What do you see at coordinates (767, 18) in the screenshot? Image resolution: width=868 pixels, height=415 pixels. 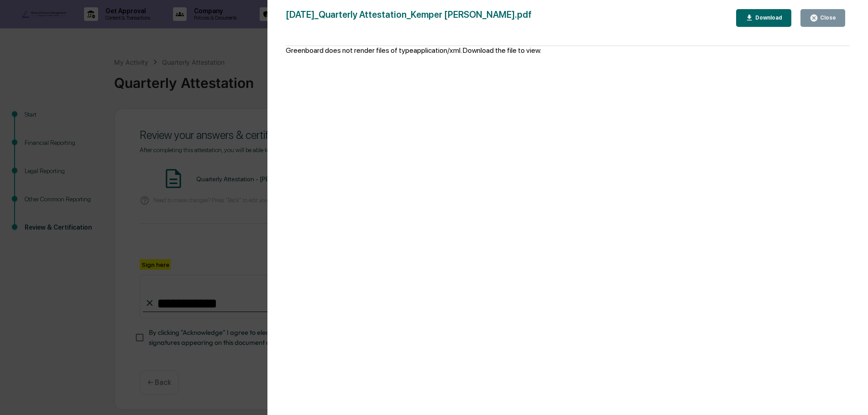 I see `div: Download` at bounding box center [767, 18].